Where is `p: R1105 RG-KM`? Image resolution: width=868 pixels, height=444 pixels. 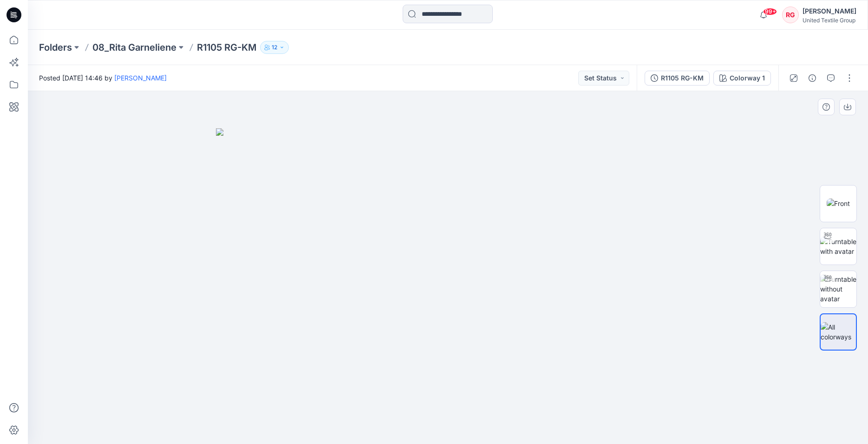 p: R1105 RG-KM is located at coordinates (227, 47).